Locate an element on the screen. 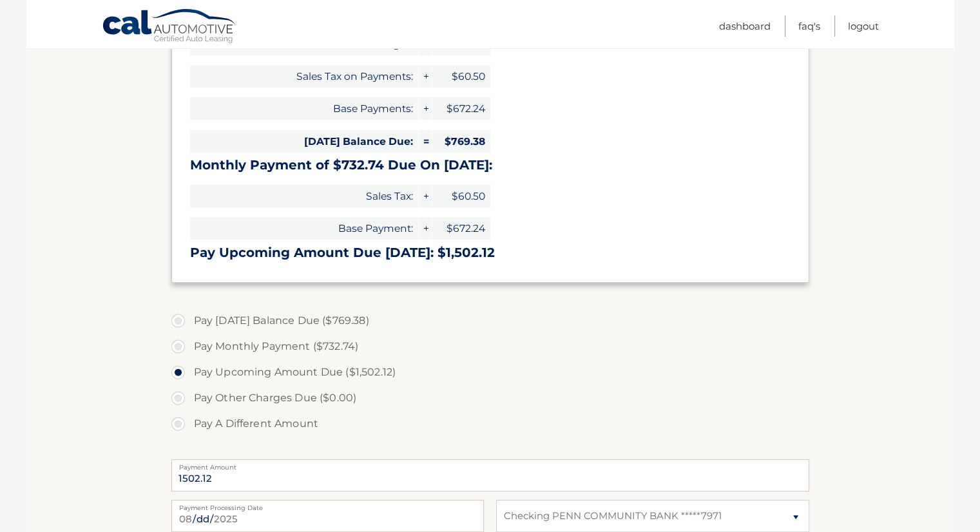  label: Payment Processing Date is located at coordinates (327, 505).